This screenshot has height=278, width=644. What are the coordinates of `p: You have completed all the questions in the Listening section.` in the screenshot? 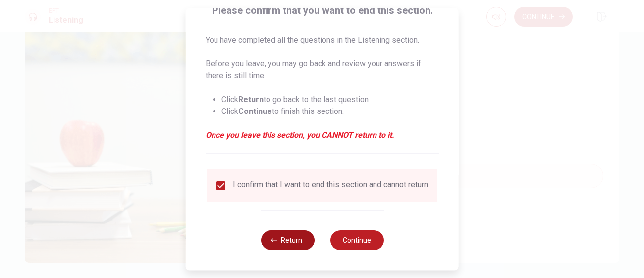 It's located at (322, 40).